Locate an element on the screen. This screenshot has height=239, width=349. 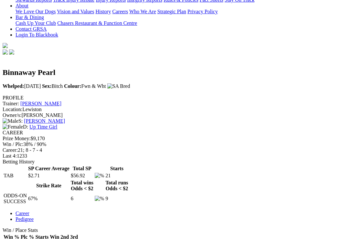
div: PROFILE is located at coordinates (174, 98).